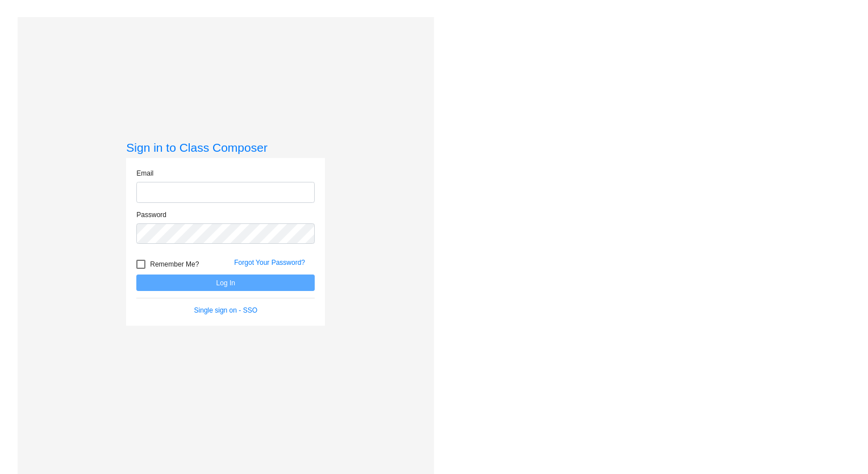  I want to click on h3: Sign in to Class Composer, so click(226, 147).